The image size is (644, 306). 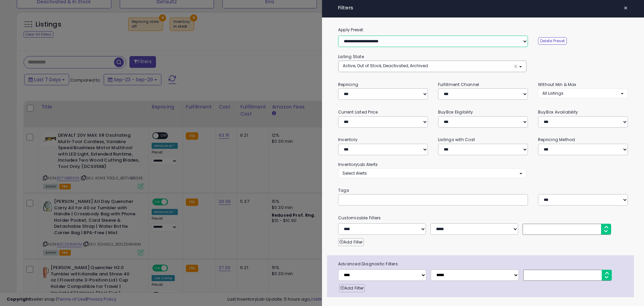 What do you see at coordinates (483, 7) in the screenshot?
I see `h4: Filters` at bounding box center [483, 7].